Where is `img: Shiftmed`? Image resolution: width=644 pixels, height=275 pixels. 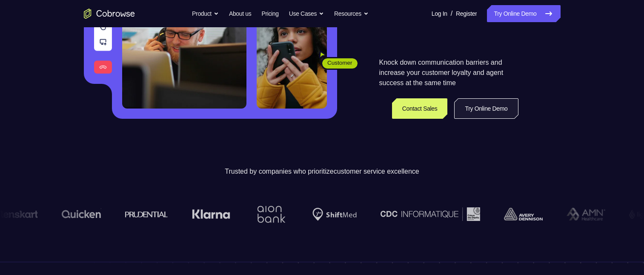 img: Shiftmed is located at coordinates (335, 214).